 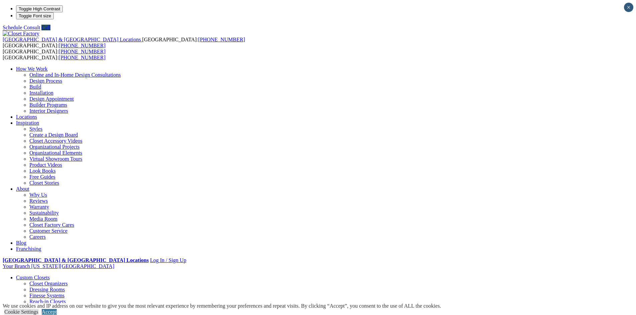 What do you see at coordinates (51, 99) in the screenshot?
I see `a: Design Appointment` at bounding box center [51, 99].